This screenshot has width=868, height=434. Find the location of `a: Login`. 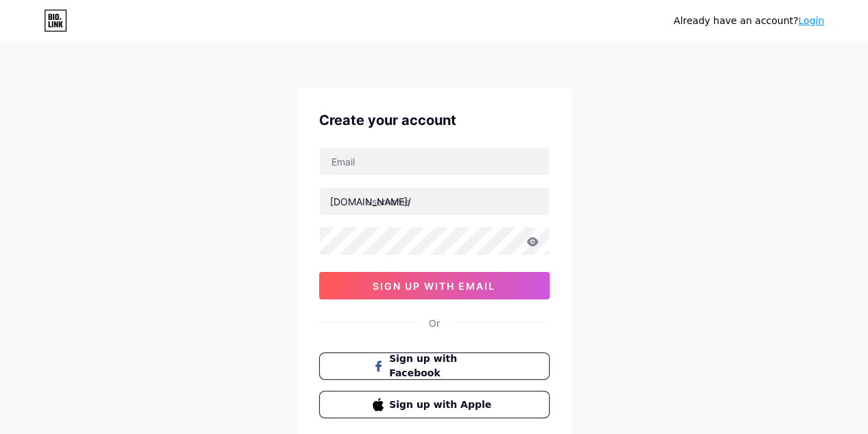

a: Login is located at coordinates (811, 21).